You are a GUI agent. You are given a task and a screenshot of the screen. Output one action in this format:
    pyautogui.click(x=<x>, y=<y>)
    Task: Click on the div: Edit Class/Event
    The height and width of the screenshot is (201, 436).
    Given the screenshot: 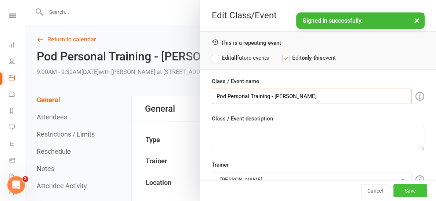 What is the action you would take?
    pyautogui.click(x=318, y=15)
    